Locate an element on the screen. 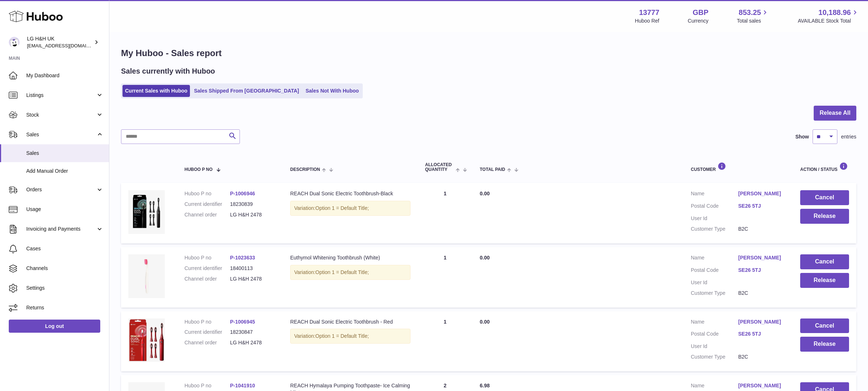 This screenshot has width=868, height=391. dd: 18400113 is located at coordinates (253, 268).